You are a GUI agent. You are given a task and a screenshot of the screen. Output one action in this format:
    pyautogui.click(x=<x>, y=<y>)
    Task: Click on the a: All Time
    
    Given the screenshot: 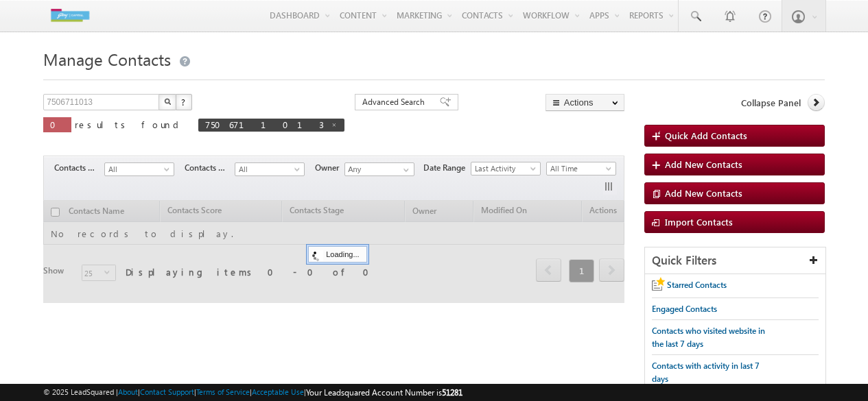 What is the action you would take?
    pyautogui.click(x=581, y=168)
    